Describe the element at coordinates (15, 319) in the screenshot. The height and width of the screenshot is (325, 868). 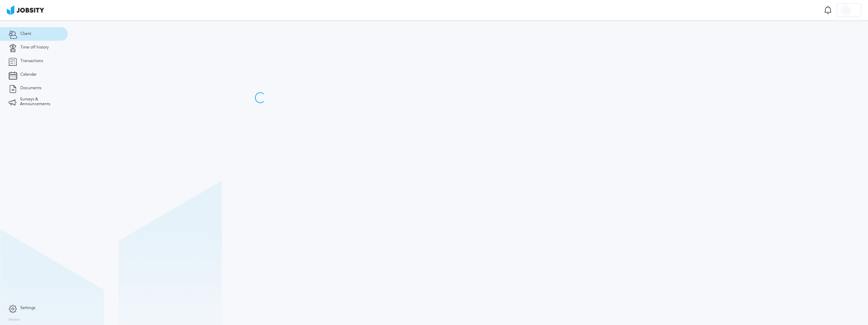
I see `label: Version:` at that location.